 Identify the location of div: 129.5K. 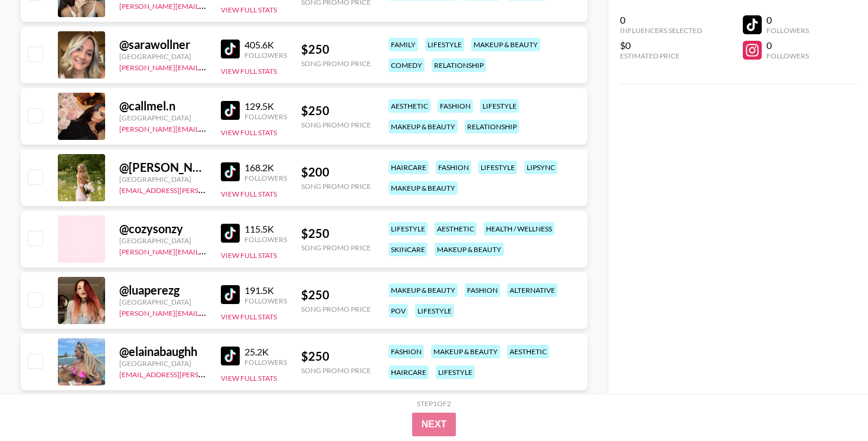
(266, 106).